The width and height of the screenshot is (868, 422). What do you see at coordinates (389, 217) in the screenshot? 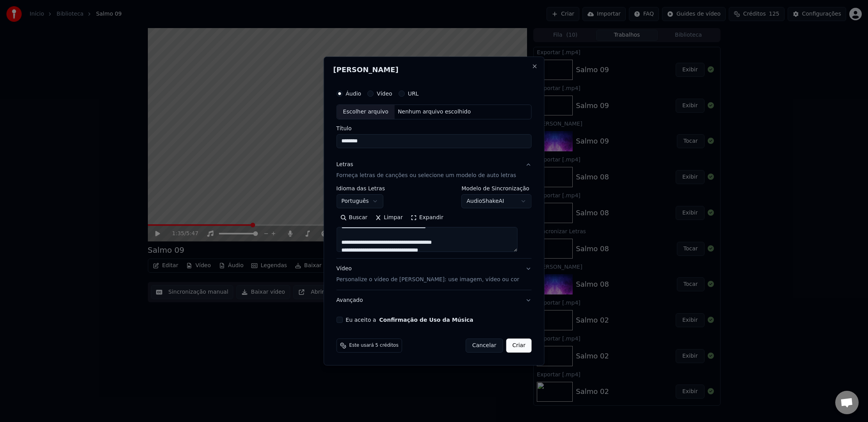
I see `button: Limpar` at bounding box center [389, 217].